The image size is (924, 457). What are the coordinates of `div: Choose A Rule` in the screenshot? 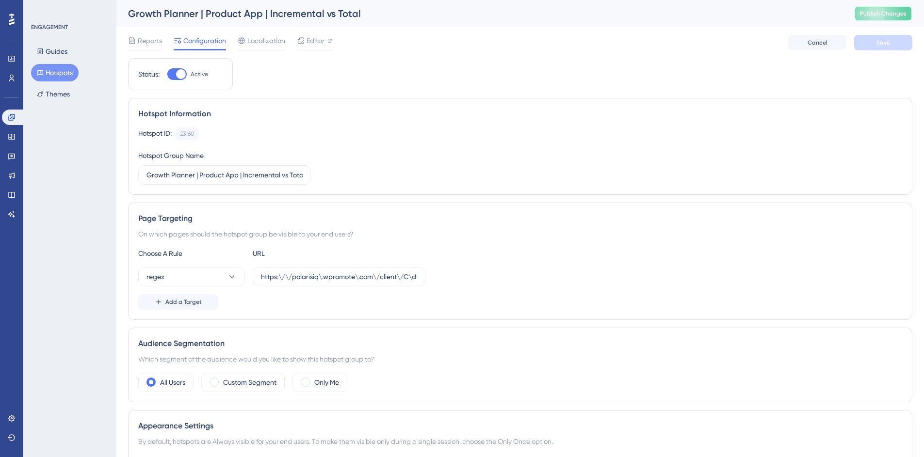 It's located at (191, 254).